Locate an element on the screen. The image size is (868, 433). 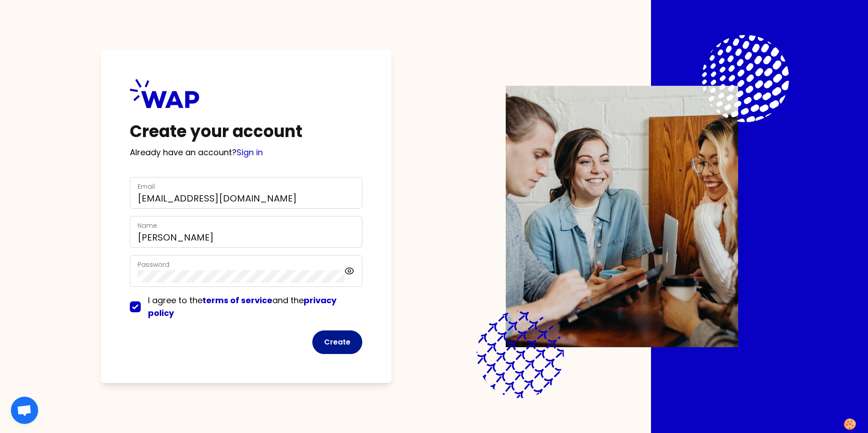
span: I agree to the and the is located at coordinates (242, 306).